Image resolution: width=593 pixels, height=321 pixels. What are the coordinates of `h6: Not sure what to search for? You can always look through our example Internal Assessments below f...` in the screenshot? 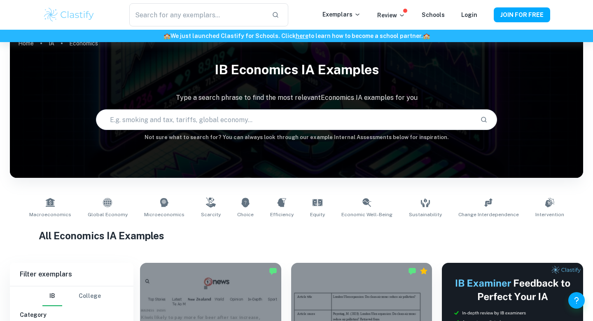 It's located at (297, 137).